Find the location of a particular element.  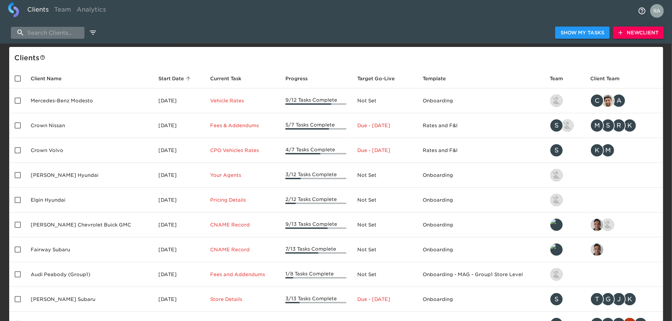

input: search is located at coordinates (48, 33).